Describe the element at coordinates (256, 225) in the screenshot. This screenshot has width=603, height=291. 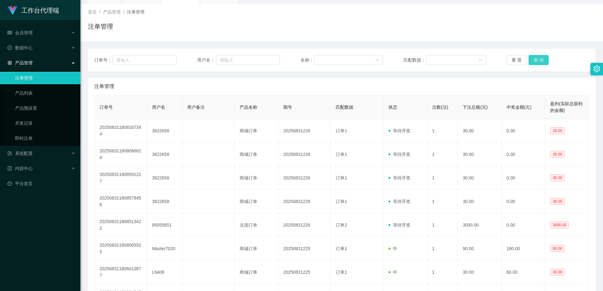
I see `td: 兑现订单` at that location.